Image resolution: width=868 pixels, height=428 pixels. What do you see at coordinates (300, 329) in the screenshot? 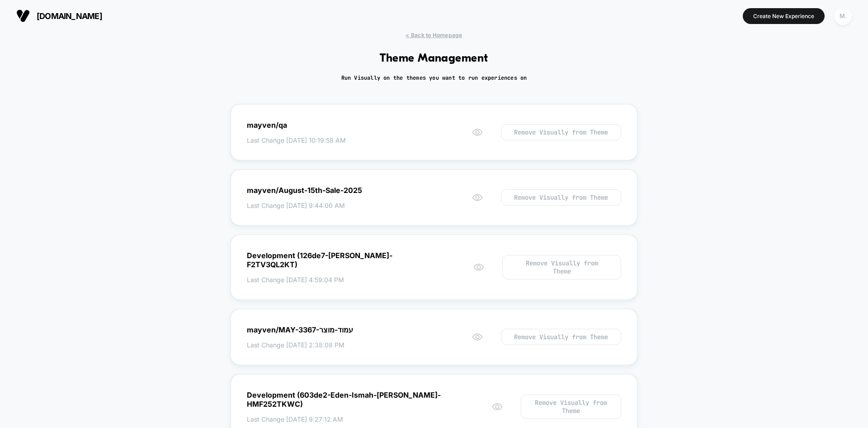
I see `div: mayven/MAY-3367-עמוד-מוצר` at bounding box center [300, 329].